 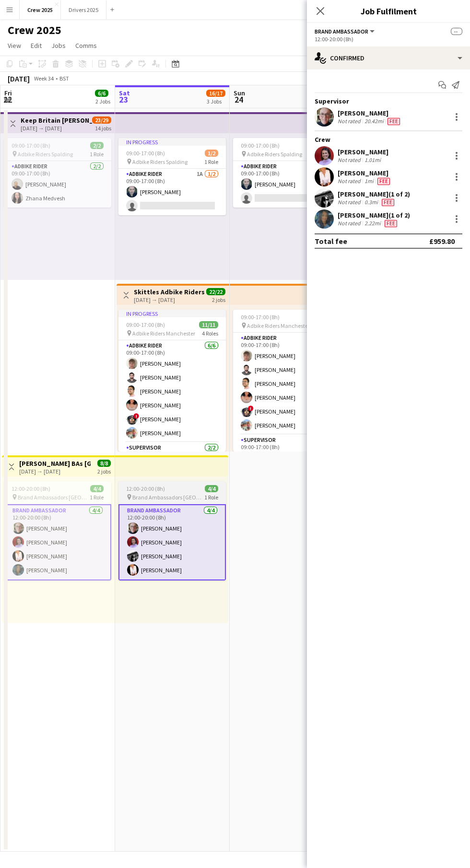 What do you see at coordinates (216, 291) in the screenshot?
I see `span: 22/22` at bounding box center [216, 291].